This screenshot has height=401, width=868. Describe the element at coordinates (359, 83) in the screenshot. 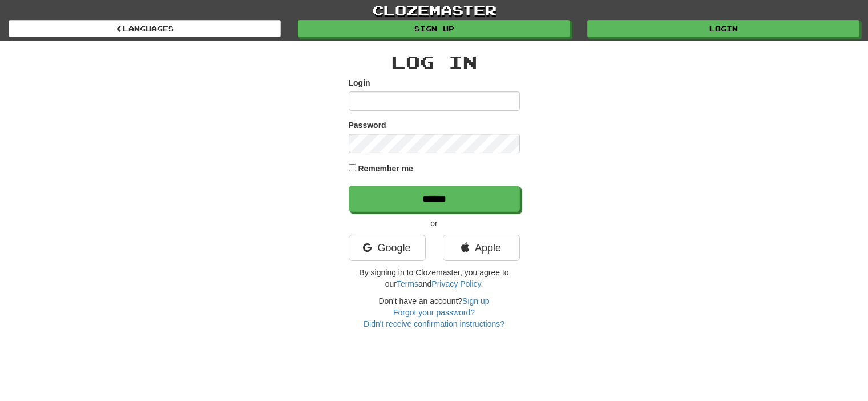

I see `label: Login` at that location.